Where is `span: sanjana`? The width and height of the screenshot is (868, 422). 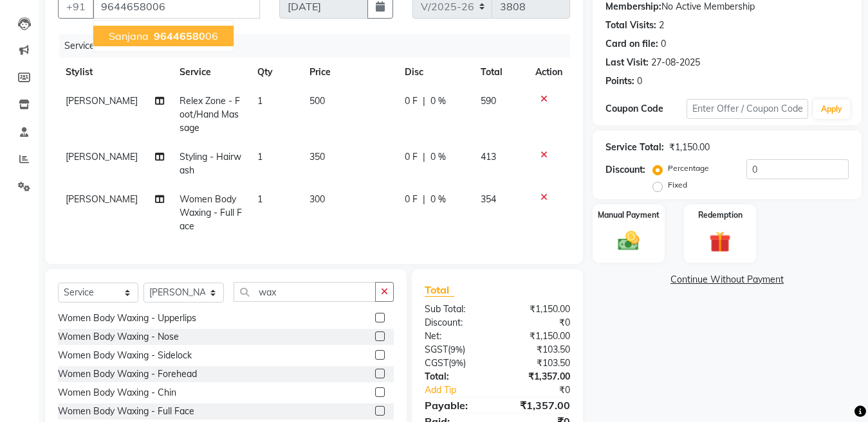 span: sanjana is located at coordinates (128, 36).